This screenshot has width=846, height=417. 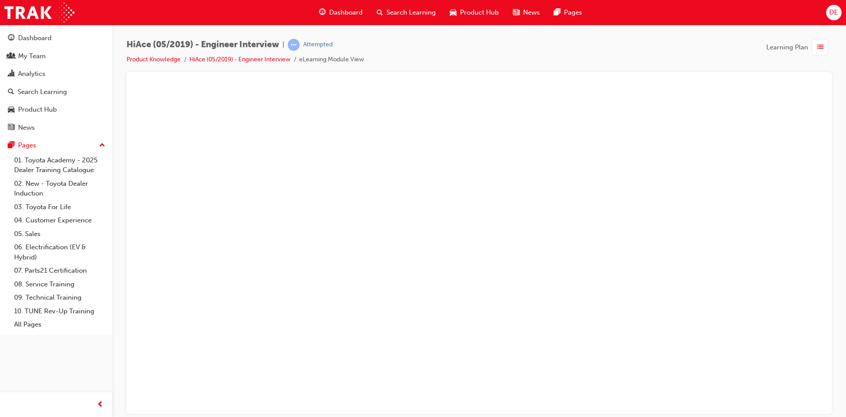 What do you see at coordinates (56, 38) in the screenshot?
I see `a: Dashboard` at bounding box center [56, 38].